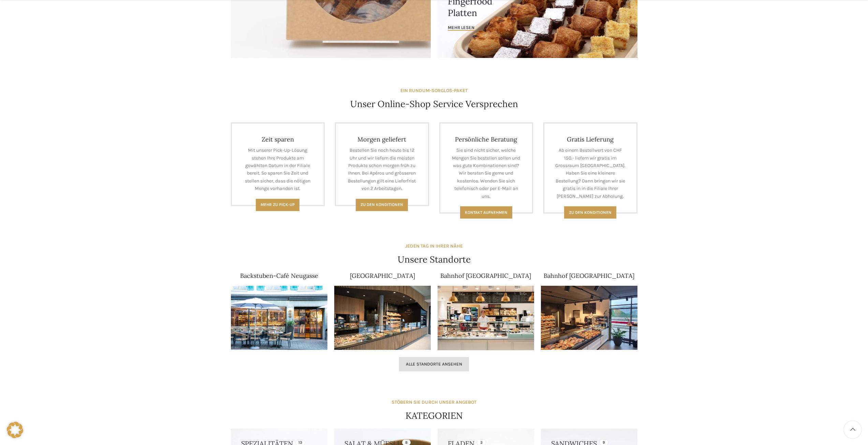 Image resolution: width=868 pixels, height=445 pixels. I want to click on span: Mehr zu Pick-Up, so click(277, 205).